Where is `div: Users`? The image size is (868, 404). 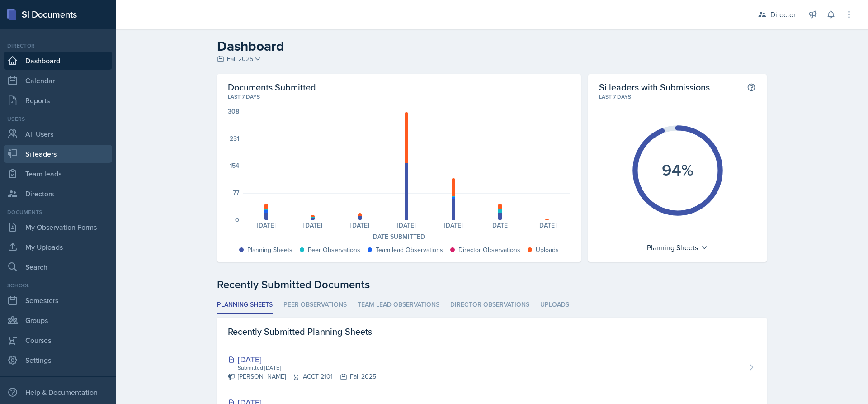 div: Users is located at coordinates (58, 119).